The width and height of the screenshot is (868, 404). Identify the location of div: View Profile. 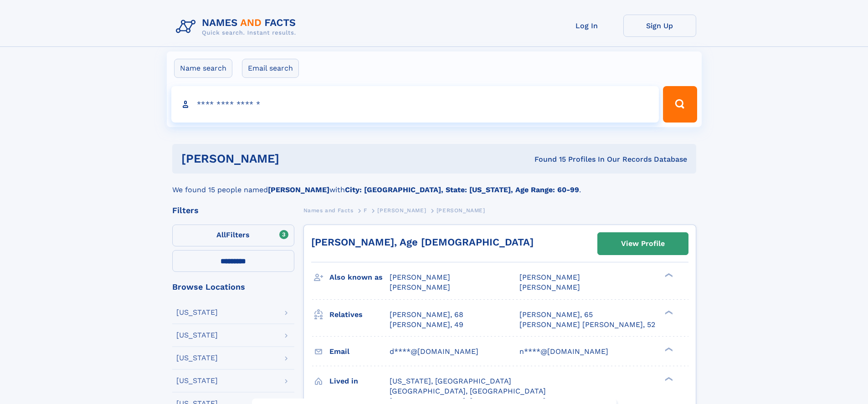
(643, 244).